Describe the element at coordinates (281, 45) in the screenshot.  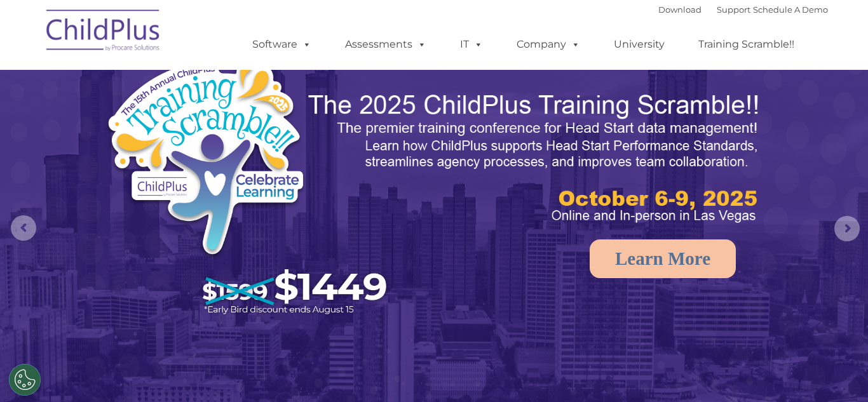
I see `a: Software` at that location.